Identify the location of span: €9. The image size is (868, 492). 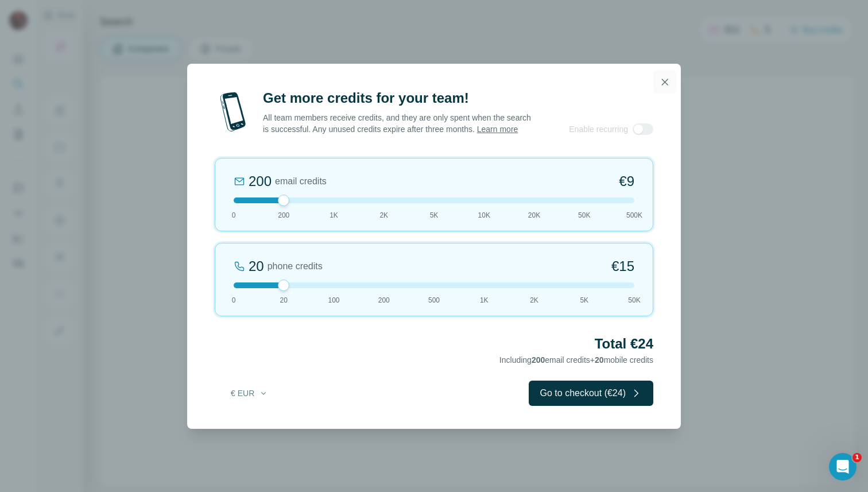
(626, 182).